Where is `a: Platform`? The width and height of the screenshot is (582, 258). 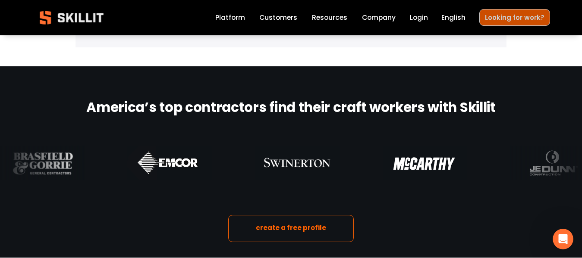 a: Platform is located at coordinates (230, 18).